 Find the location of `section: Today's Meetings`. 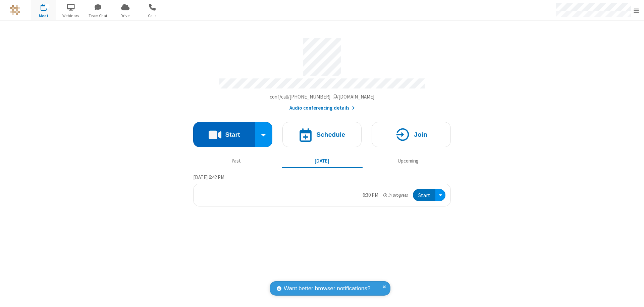

section: Today's Meetings is located at coordinates (322, 190).